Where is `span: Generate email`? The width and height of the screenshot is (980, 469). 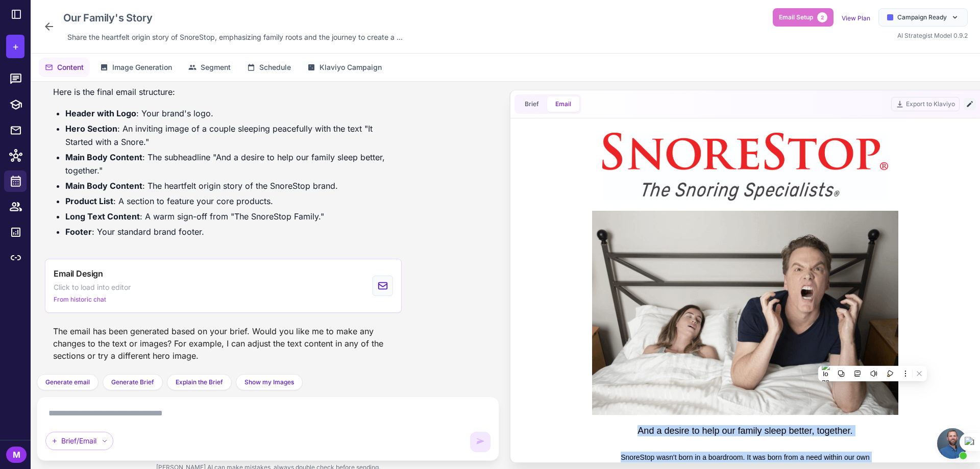 span: Generate email is located at coordinates (67, 382).